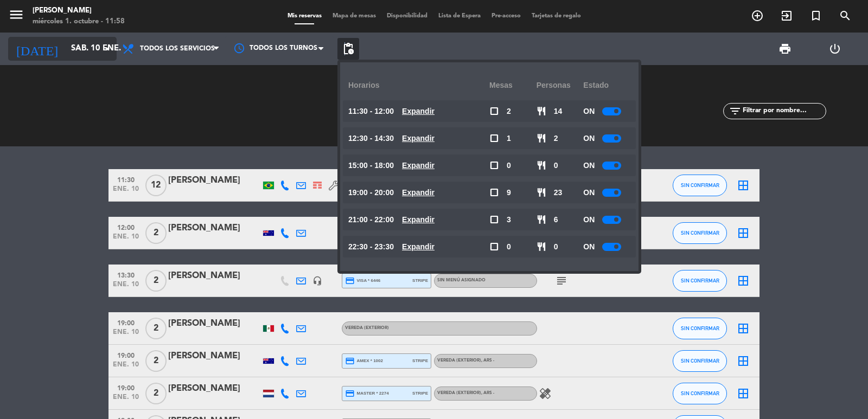 This screenshot has width=868, height=419. Describe the element at coordinates (354, 15) in the screenshot. I see `span: Mapa de mesas` at that location.